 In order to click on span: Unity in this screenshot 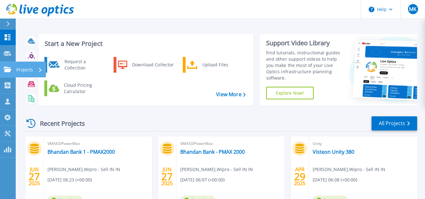, I will do `click(363, 144)`.